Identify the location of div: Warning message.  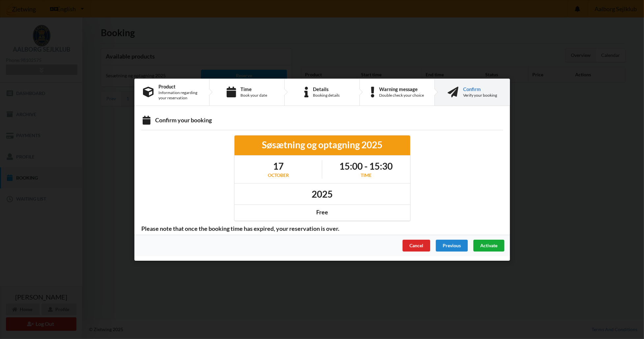
(401, 89).